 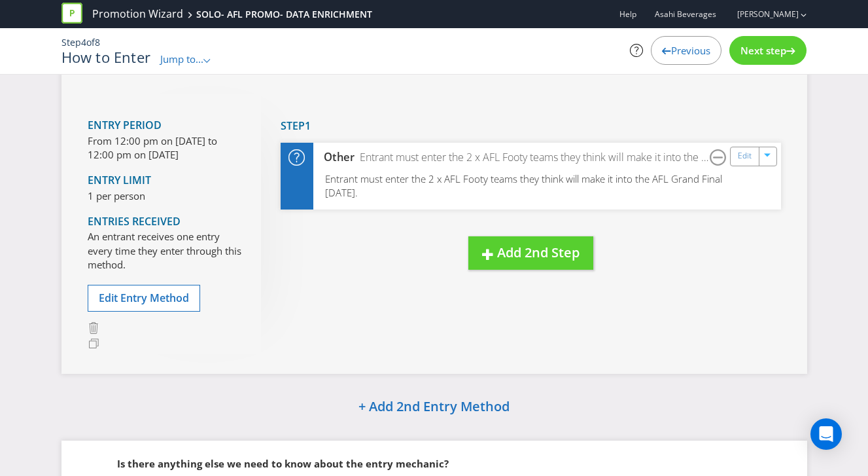 I want to click on span: Next step, so click(x=764, y=51).